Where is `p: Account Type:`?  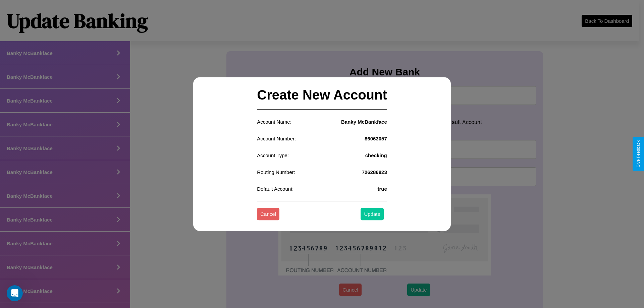
p: Account Type: is located at coordinates (272, 156).